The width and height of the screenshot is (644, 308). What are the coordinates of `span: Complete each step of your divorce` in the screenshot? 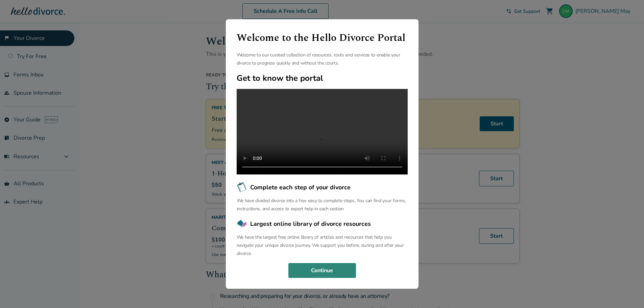 It's located at (300, 187).